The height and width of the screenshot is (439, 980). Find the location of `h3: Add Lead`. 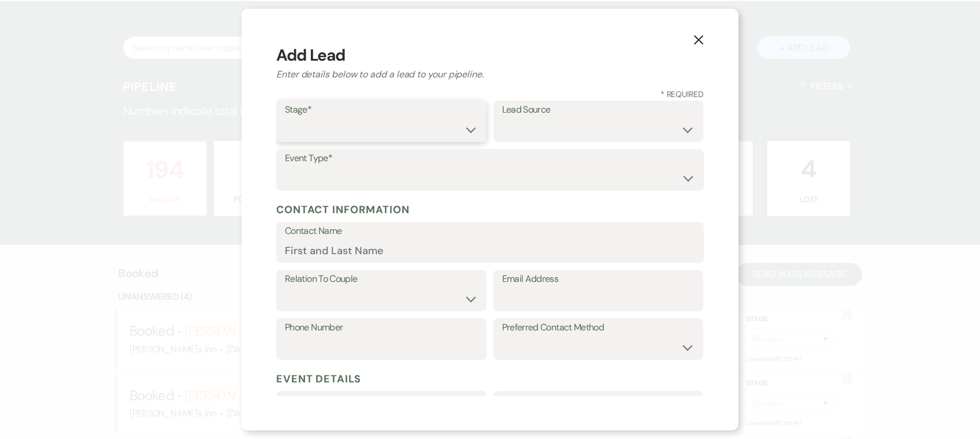

h3: Add Lead is located at coordinates (490, 55).